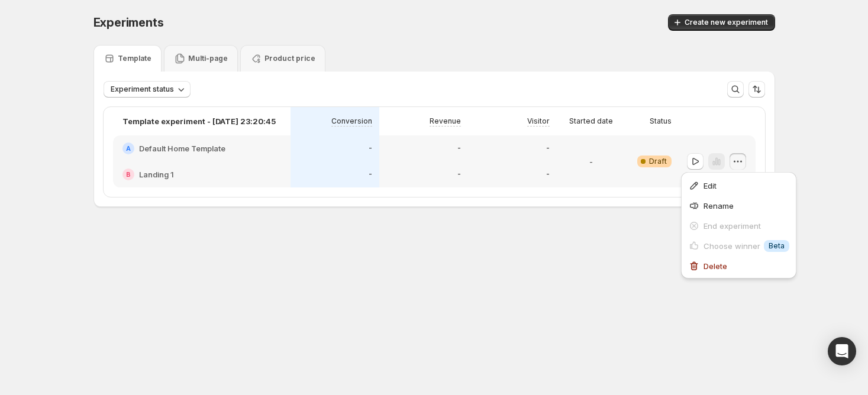 This screenshot has height=395, width=868. Describe the element at coordinates (445, 121) in the screenshot. I see `p: Revenue` at that location.